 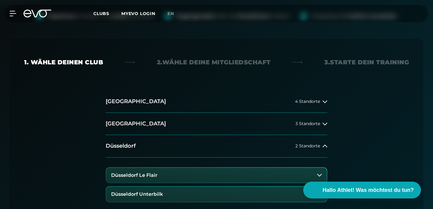 I want to click on h2: Düsseldorf, so click(x=121, y=146).